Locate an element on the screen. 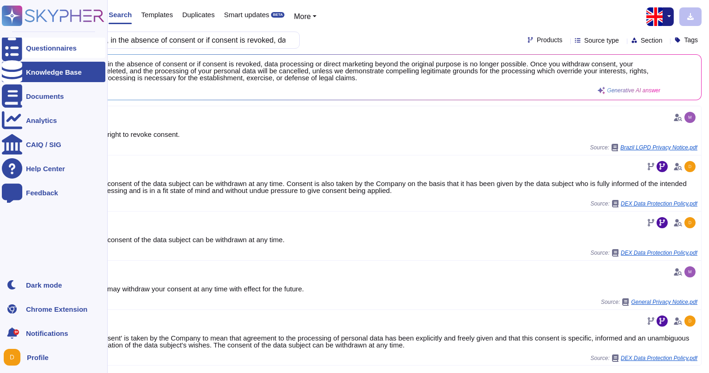 Image resolution: width=709 pixels, height=373 pixels. span: More is located at coordinates (302, 16).